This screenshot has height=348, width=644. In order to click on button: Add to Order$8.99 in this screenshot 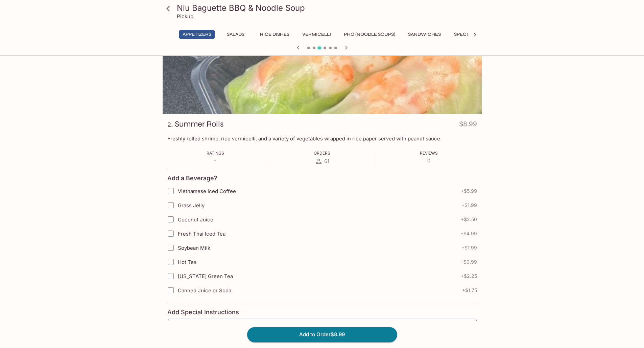, I will do `click(322, 334)`.